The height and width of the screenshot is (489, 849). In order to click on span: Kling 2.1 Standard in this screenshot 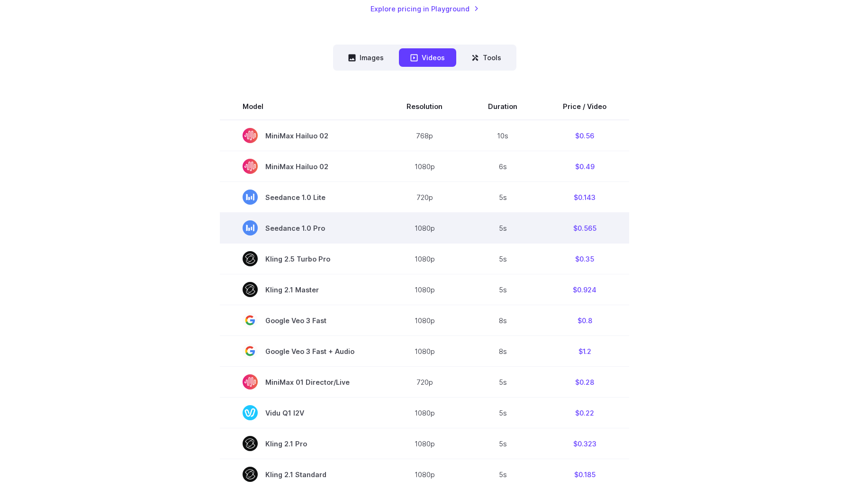, I will do `click(302, 474)`.